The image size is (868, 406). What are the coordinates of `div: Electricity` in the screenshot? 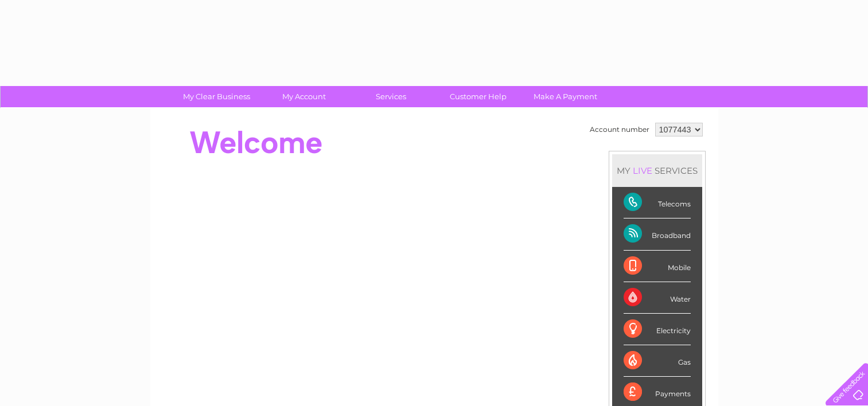 It's located at (657, 329).